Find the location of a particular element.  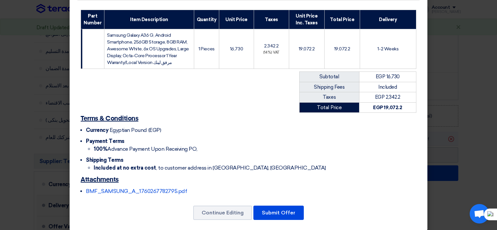

span: Currency is located at coordinates (97, 130).